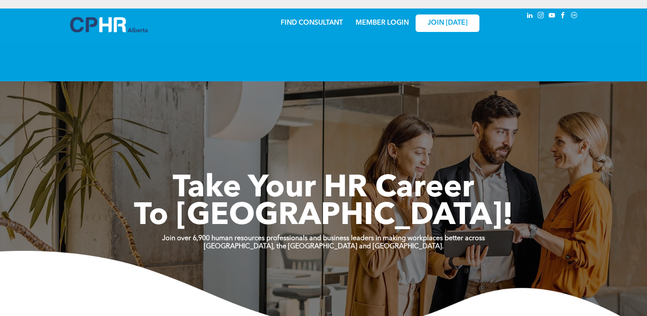 The width and height of the screenshot is (647, 316). Describe the element at coordinates (312, 23) in the screenshot. I see `a: FIND CONSULTANT` at that location.